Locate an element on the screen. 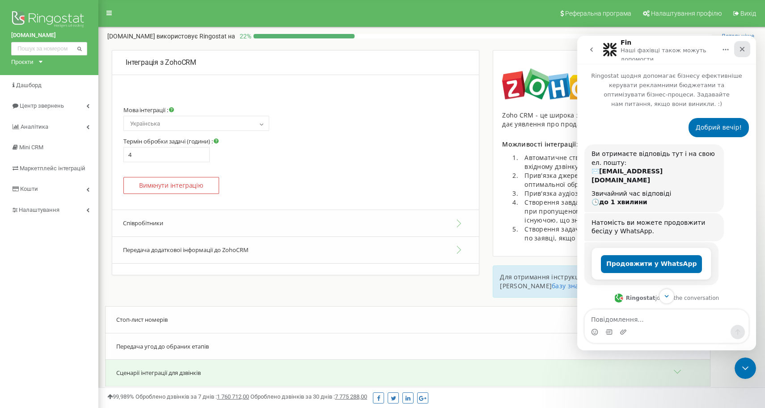  span: Оброблено дзвінків за 7 днів : is located at coordinates (192, 397).